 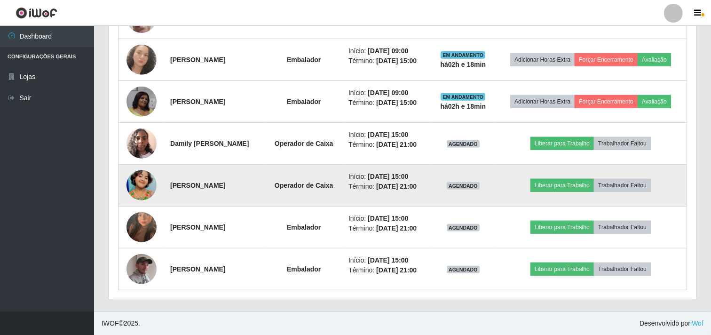 I want to click on img: CoreUI Logo, so click(x=36, y=13).